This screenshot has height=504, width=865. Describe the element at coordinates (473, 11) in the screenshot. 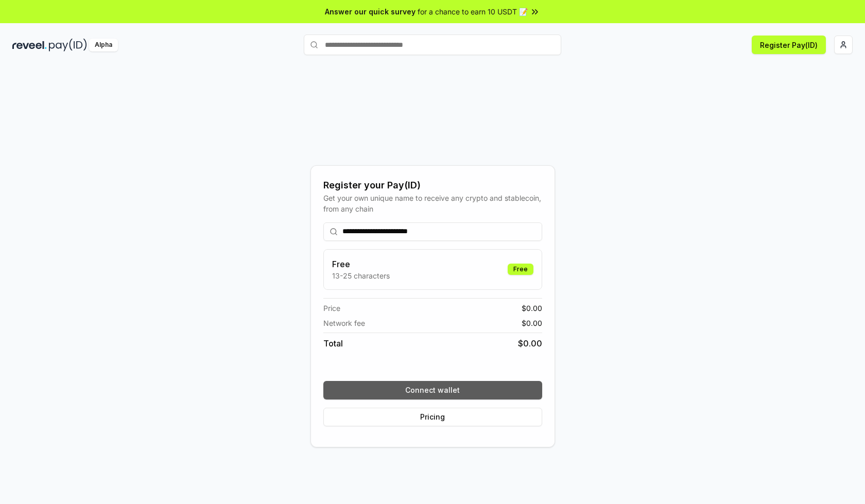

I see `span: for a chance to earn 10 USDT 📝` at that location.